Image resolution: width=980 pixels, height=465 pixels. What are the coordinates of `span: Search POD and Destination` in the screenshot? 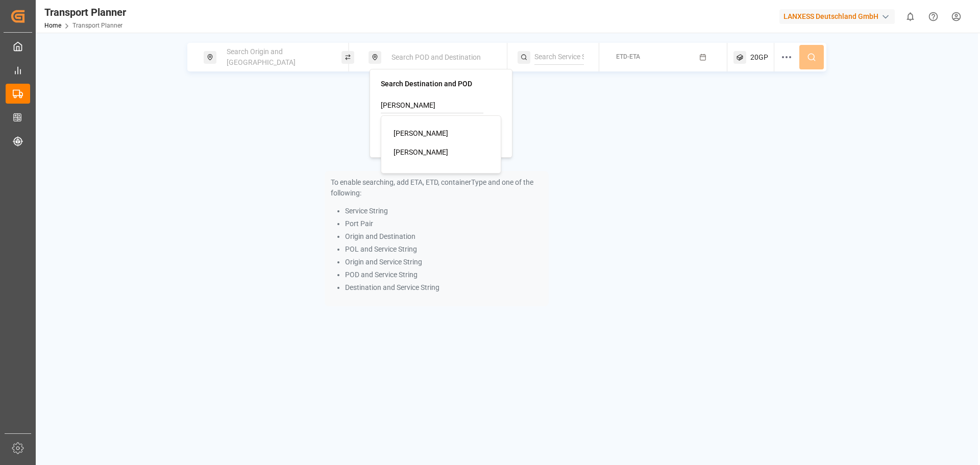 It's located at (436, 57).